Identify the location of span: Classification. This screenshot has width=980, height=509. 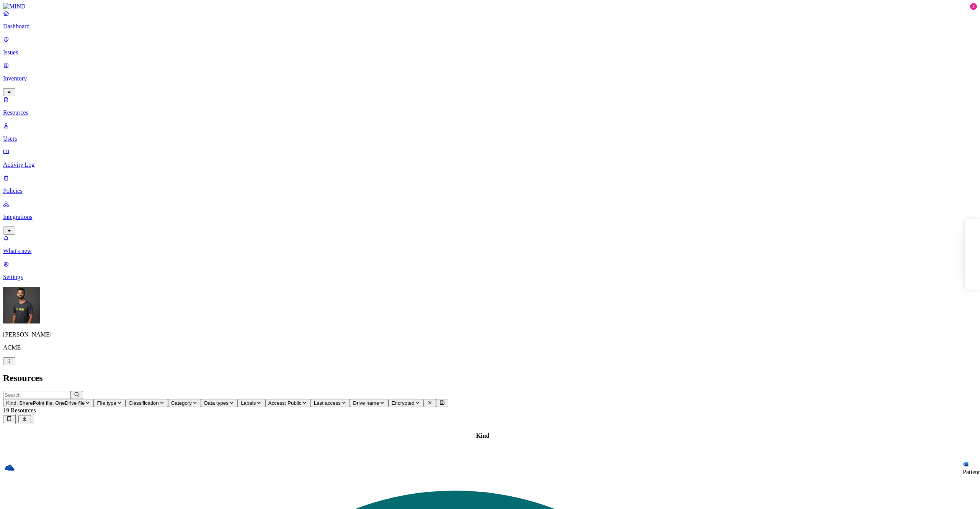
(144, 402).